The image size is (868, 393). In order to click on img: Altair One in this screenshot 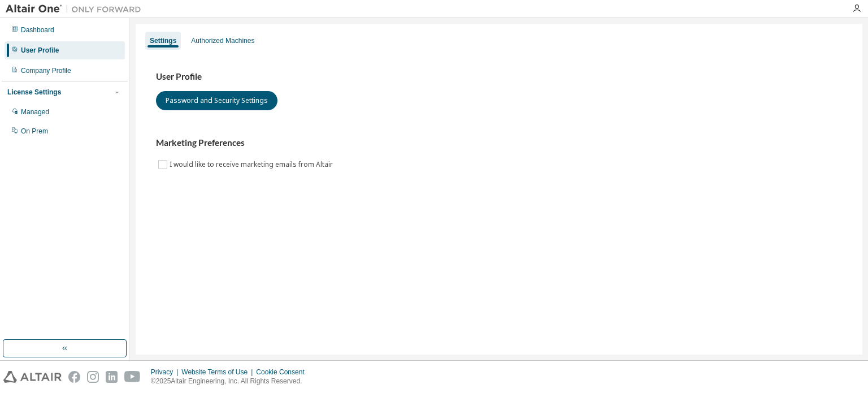, I will do `click(76, 9)`.